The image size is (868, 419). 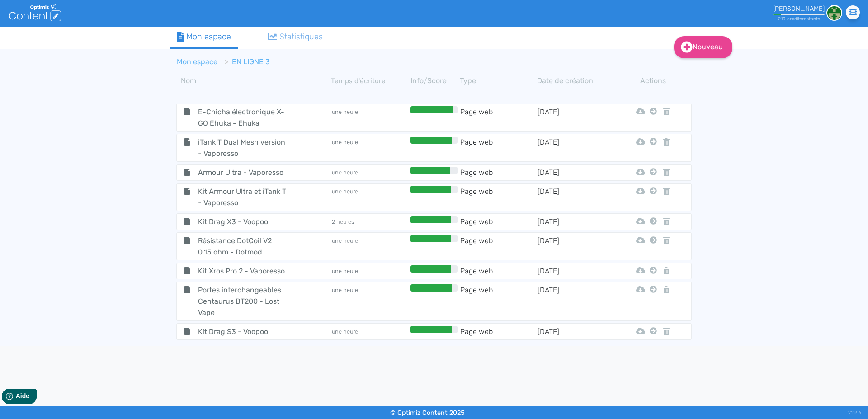 I want to click on a: Nouveau, so click(x=703, y=47).